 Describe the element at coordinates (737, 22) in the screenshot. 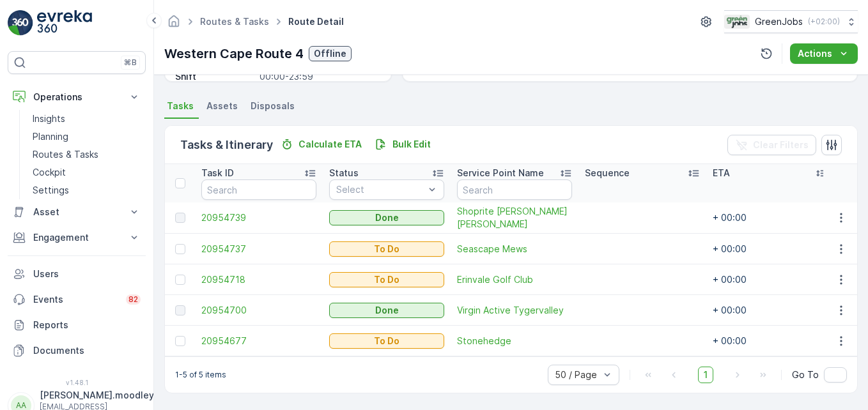

I see `img: Green_Jobs_Logo.png` at that location.